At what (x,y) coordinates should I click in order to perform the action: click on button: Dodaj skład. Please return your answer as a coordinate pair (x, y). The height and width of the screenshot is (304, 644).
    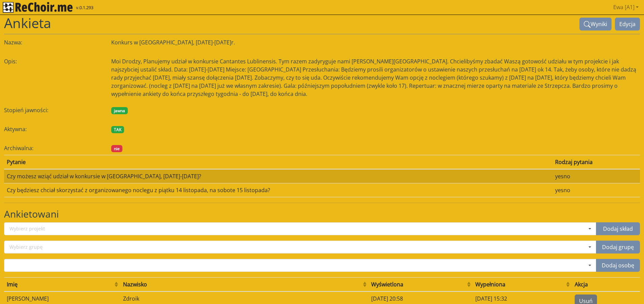
    Looking at the image, I should click on (618, 229).